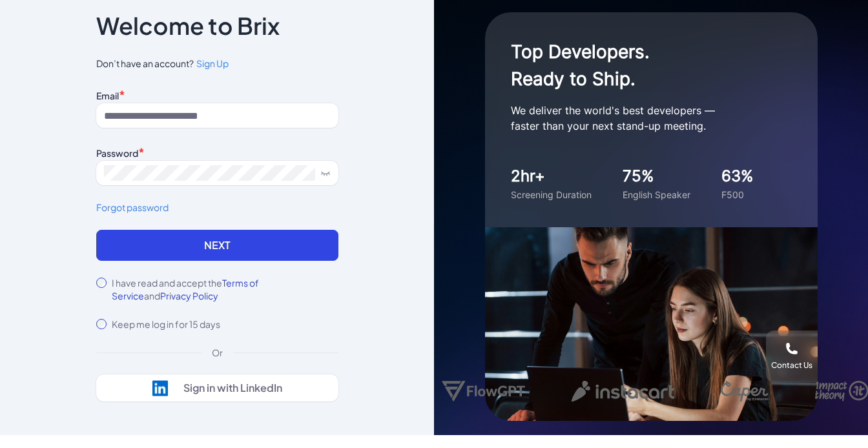 The height and width of the screenshot is (448, 868). Describe the element at coordinates (166, 325) in the screenshot. I see `label: Keep me log in for 15 days` at that location.